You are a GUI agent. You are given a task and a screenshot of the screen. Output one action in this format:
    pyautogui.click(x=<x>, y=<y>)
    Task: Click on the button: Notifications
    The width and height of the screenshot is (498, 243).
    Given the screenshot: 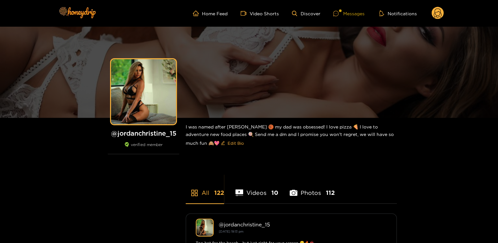 What is the action you would take?
    pyautogui.click(x=398, y=13)
    